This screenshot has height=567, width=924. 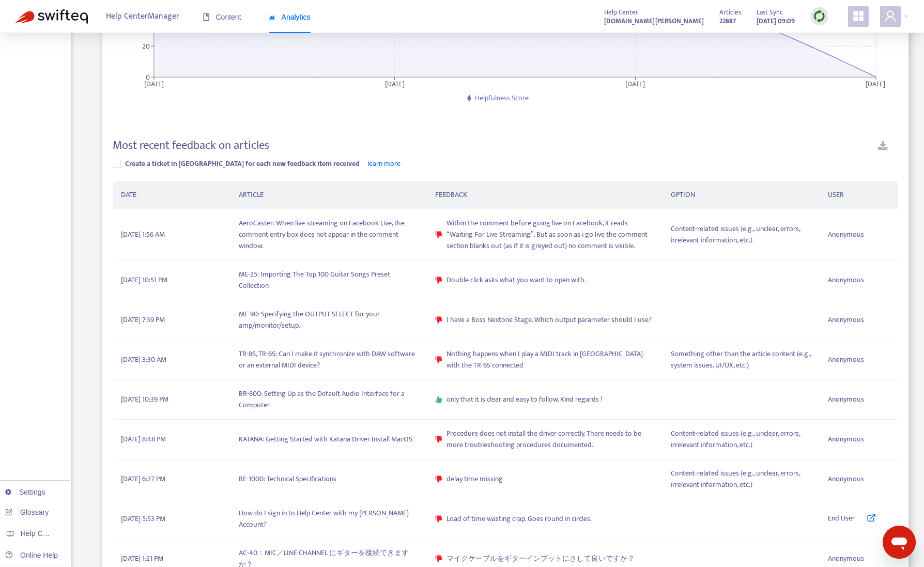 What do you see at coordinates (289, 17) in the screenshot?
I see `span: Analytics` at bounding box center [289, 17].